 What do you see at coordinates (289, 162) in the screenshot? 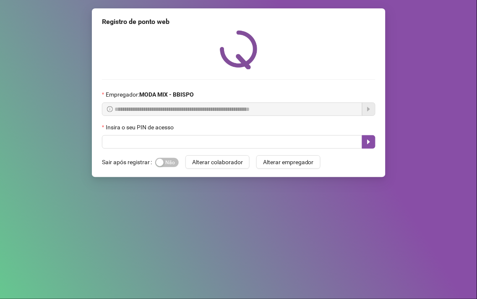
I see `span: Alterar empregador` at bounding box center [289, 162].